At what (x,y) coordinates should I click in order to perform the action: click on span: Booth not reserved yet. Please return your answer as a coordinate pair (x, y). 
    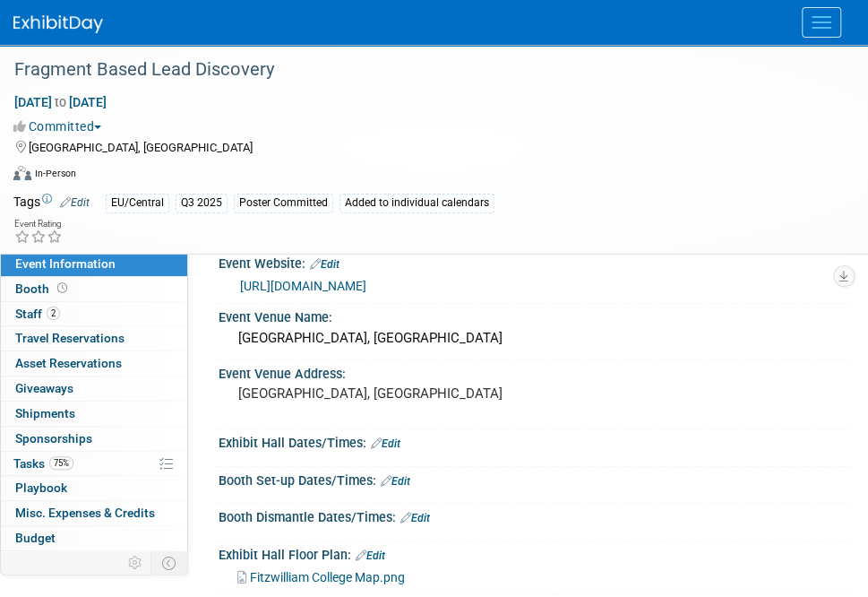
    Looking at the image, I should click on (62, 287).